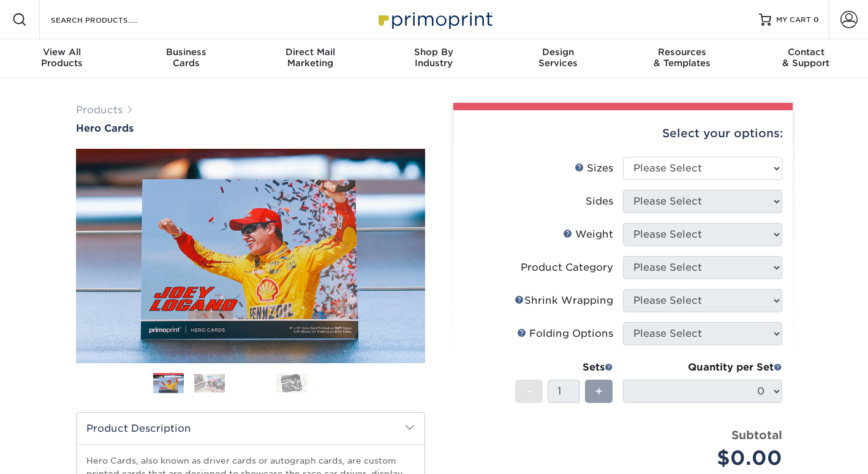  Describe the element at coordinates (564, 301) in the screenshot. I see `div: Shrink Wrapping` at that location.